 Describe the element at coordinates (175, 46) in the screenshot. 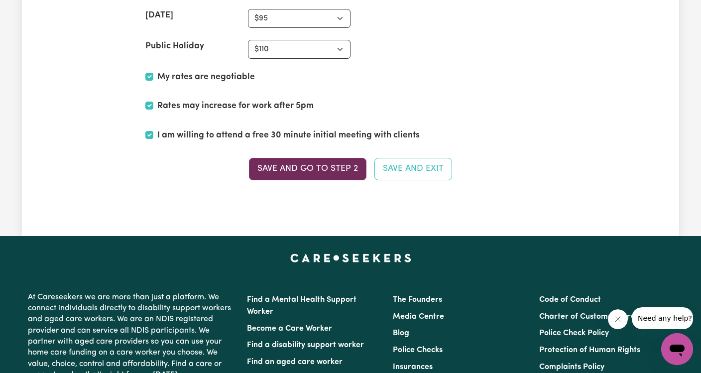

I see `label: Public Holiday` at that location.